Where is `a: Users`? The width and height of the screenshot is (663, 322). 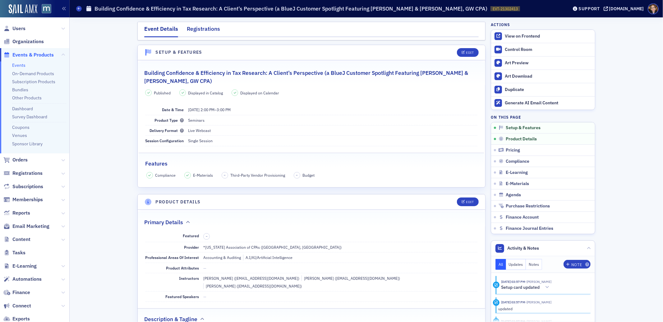 a: Users is located at coordinates (14, 29).